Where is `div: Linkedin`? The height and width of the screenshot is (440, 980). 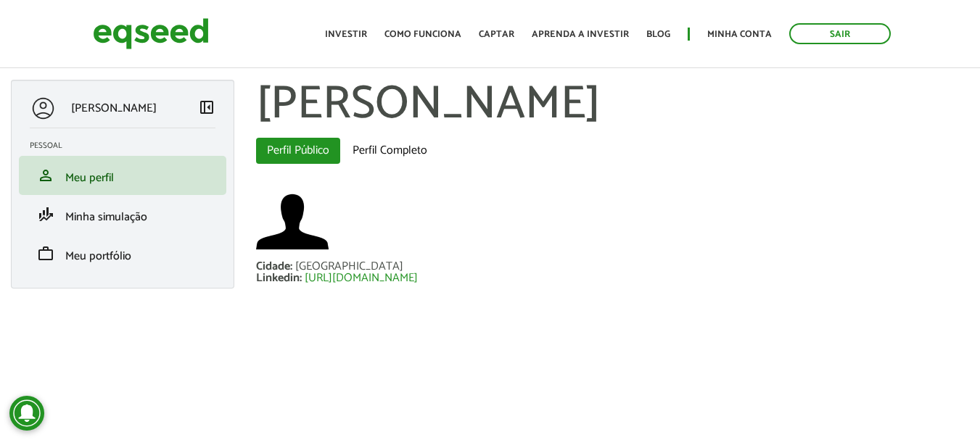 div: Linkedin is located at coordinates (280, 278).